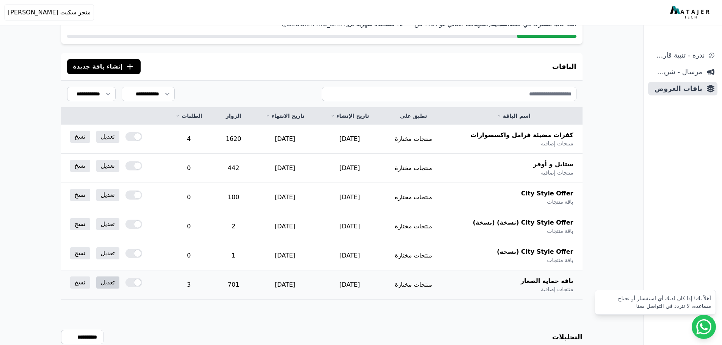 Image resolution: width=722 pixels, height=345 pixels. I want to click on th: الزوار, so click(234, 116).